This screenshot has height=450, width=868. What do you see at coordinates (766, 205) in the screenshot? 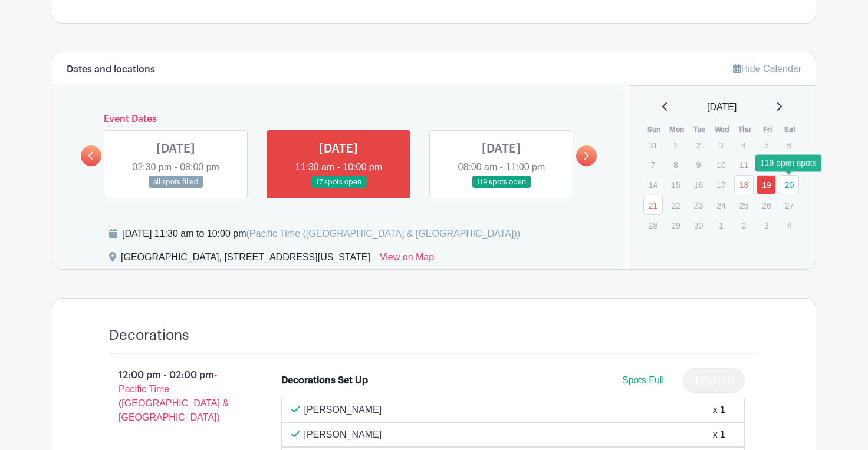
I see `p: 26` at bounding box center [766, 205].